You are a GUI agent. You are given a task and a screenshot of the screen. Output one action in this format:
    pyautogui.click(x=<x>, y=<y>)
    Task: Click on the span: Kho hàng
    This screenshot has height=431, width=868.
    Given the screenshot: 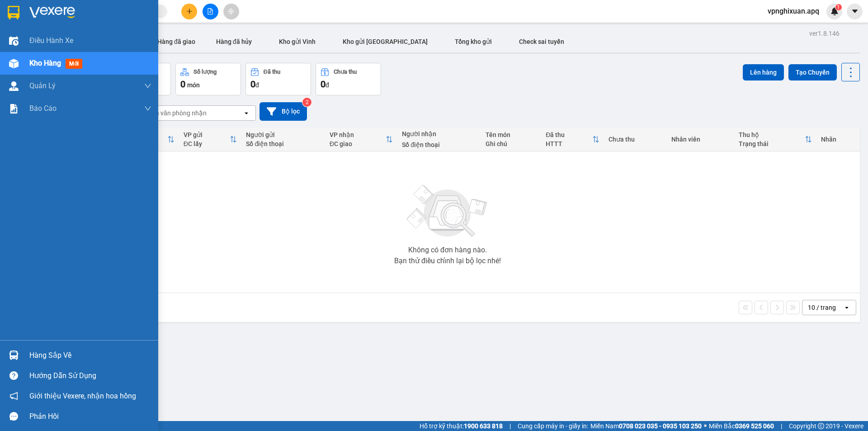 What is the action you would take?
    pyautogui.click(x=45, y=63)
    